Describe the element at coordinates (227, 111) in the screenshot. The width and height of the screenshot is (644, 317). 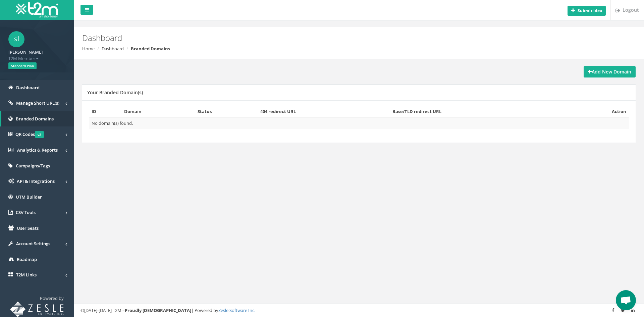
I see `th: Status` at that location.